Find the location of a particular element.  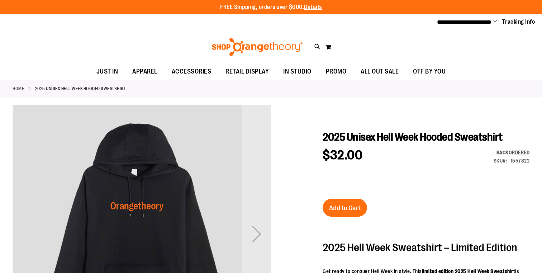

img: Shop Orangetheory is located at coordinates (257, 47).